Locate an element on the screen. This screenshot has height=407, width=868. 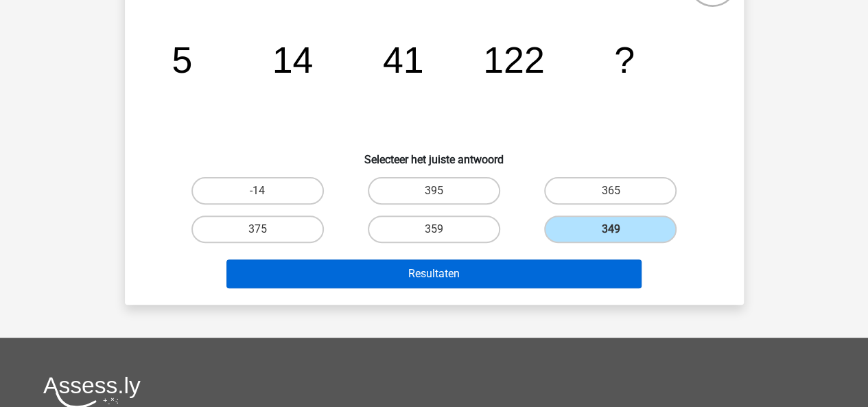
label: 349 is located at coordinates (610, 229).